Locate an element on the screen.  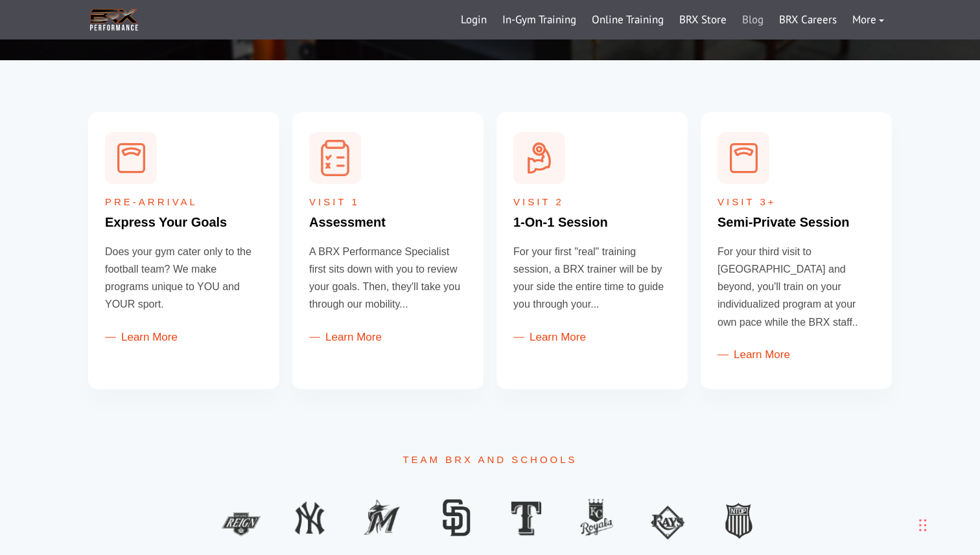
img: Layer 7-min is located at coordinates (667, 522).